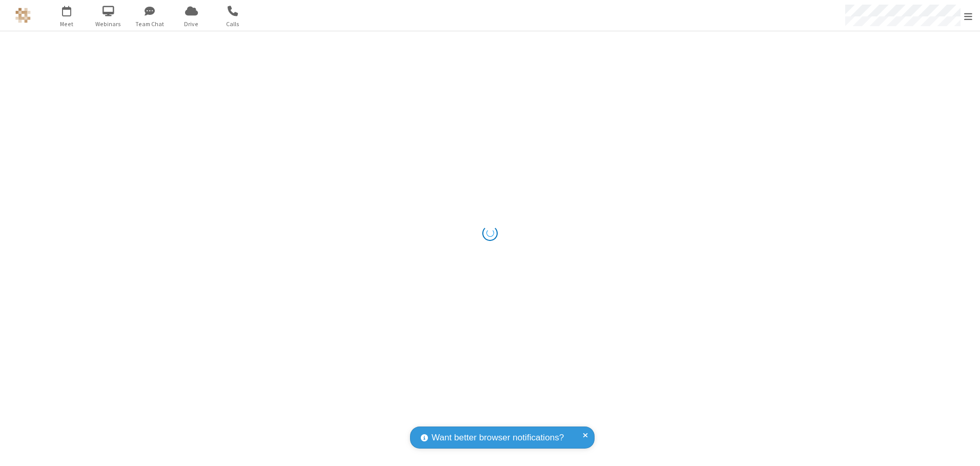 Image resolution: width=980 pixels, height=466 pixels. Describe the element at coordinates (23, 15) in the screenshot. I see `img: QA Selenium DO NOT DELETE OR CHANGE` at that location.